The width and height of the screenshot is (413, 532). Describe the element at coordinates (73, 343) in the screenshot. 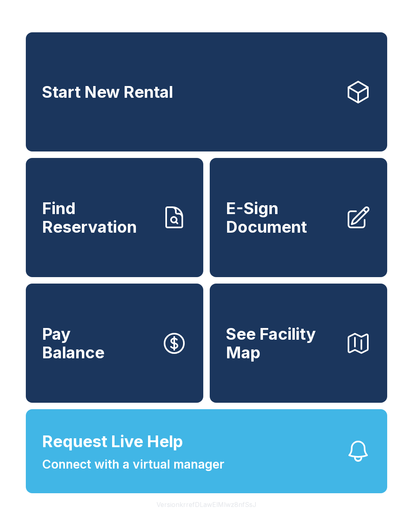

I see `span: Pay Balance` at that location.